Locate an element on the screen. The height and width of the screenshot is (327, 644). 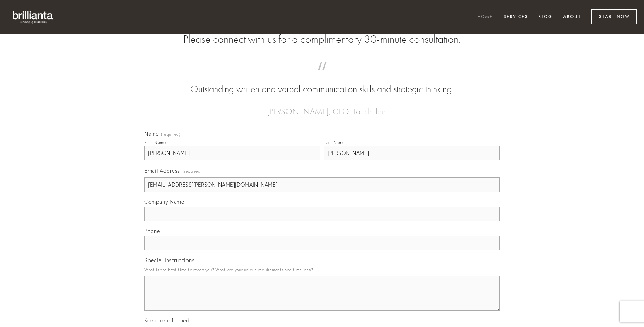
a: Home is located at coordinates (485, 17).